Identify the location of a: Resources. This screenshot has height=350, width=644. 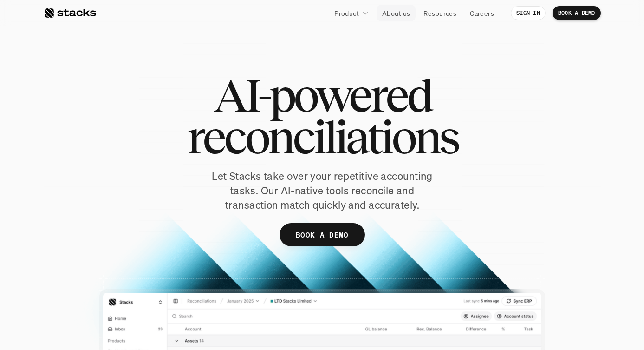
(440, 13).